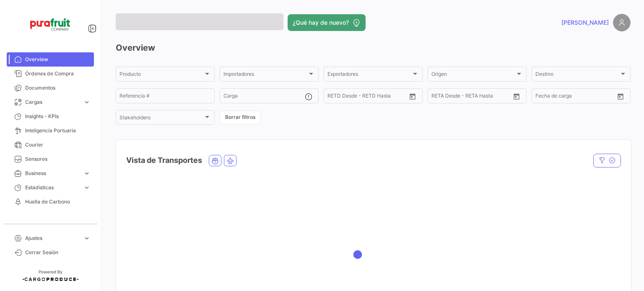 This screenshot has height=291, width=644. What do you see at coordinates (50, 60) in the screenshot?
I see `a: Overview` at bounding box center [50, 60].